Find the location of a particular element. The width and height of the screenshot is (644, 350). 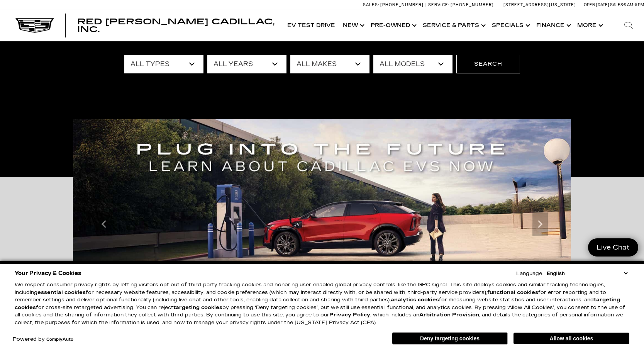

img: Cadillac Dark Logo with Cadillac White Text is located at coordinates (35, 26).